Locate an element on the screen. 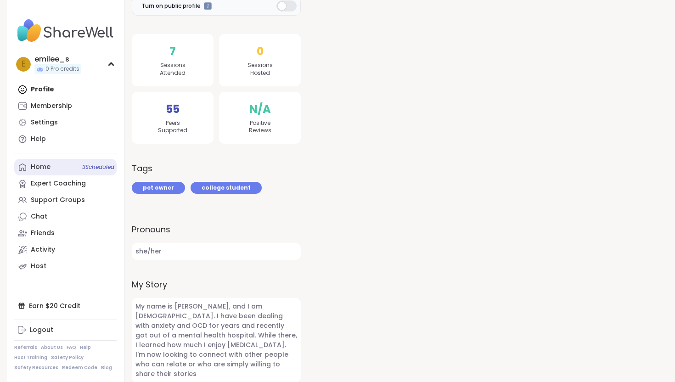 The height and width of the screenshot is (382, 675). span: college student is located at coordinates (226, 188).